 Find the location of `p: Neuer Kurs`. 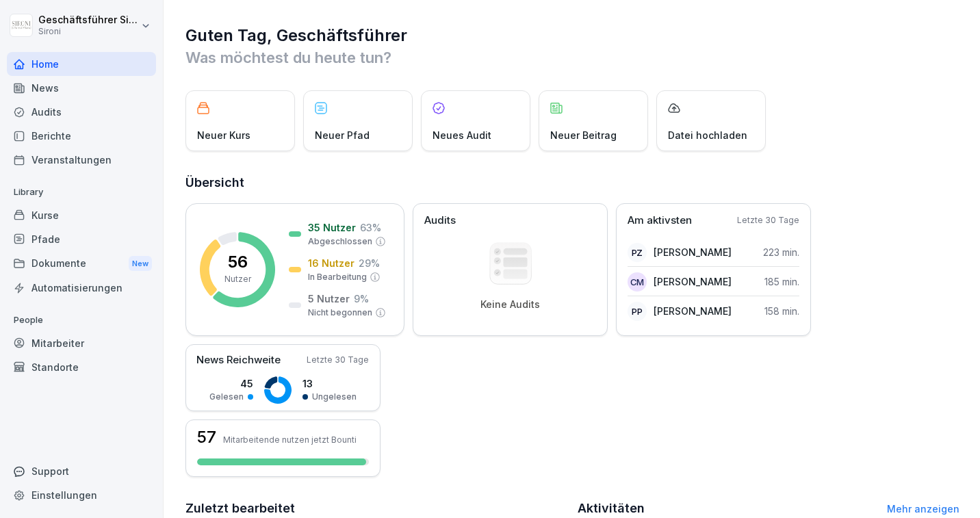

p: Neuer Kurs is located at coordinates (224, 135).